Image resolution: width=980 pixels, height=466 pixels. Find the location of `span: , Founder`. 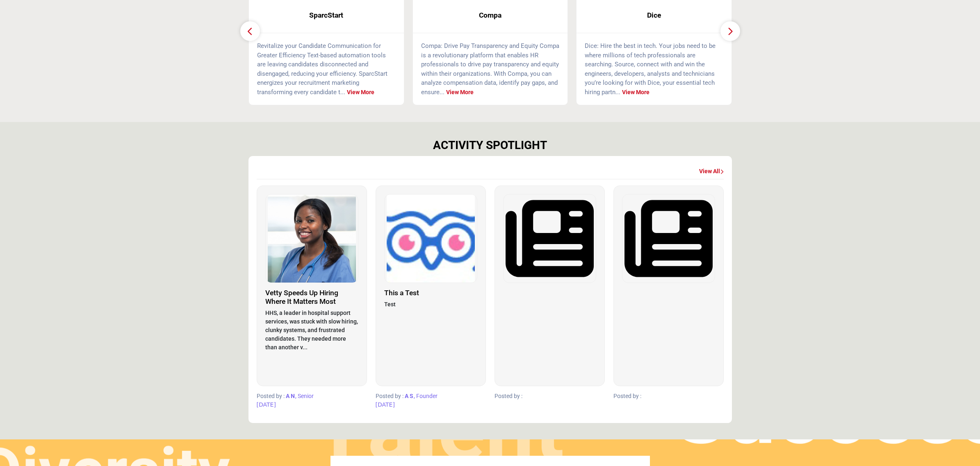

span: , Founder is located at coordinates (425, 396).